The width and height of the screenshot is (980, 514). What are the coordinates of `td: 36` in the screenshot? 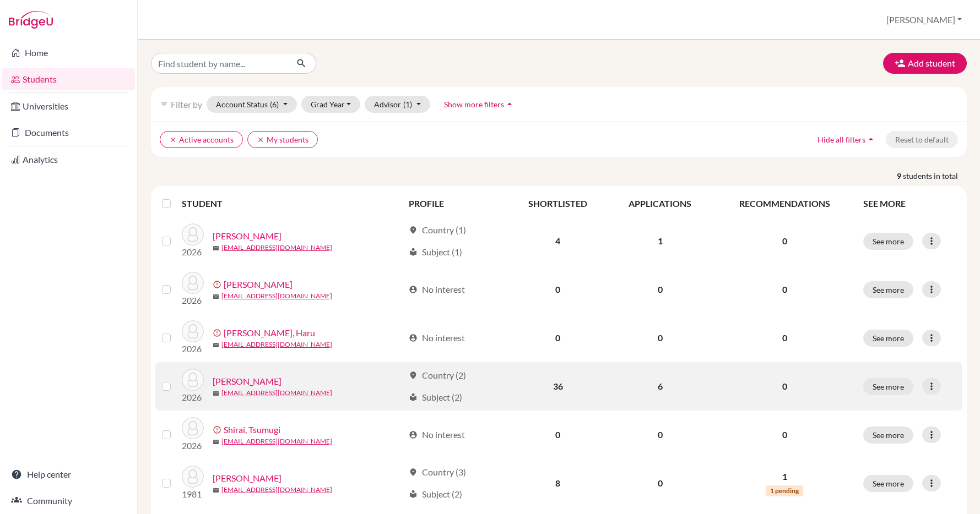 It's located at (557, 387).